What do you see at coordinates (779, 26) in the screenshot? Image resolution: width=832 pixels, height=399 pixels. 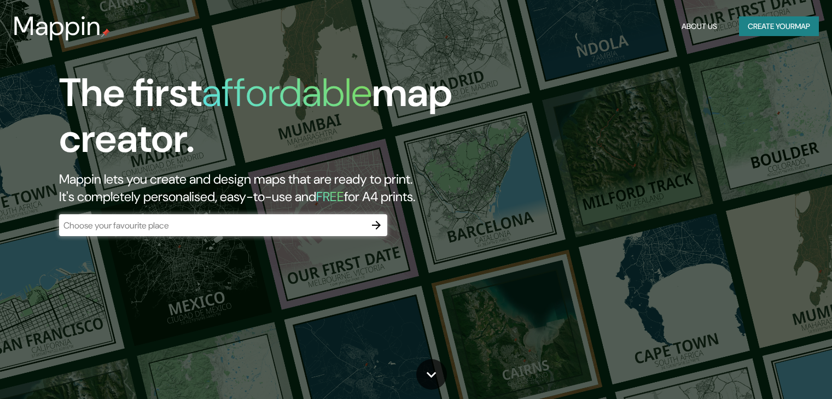 I see `button: Create yourmap` at bounding box center [779, 26].